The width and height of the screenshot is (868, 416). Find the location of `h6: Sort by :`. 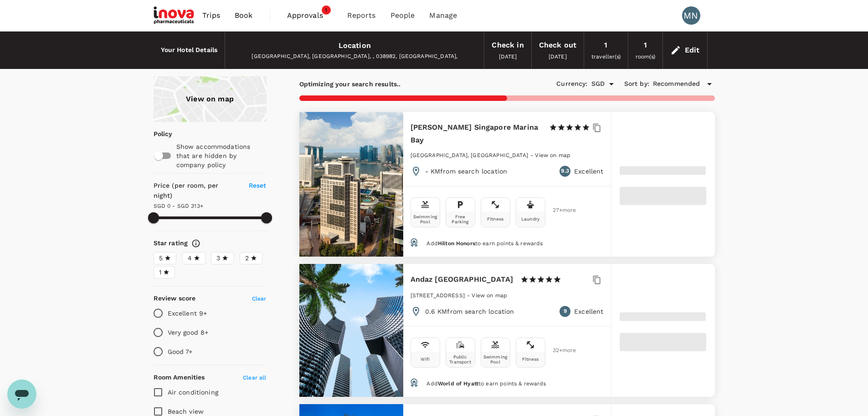

h6: Sort by : is located at coordinates (636, 84).